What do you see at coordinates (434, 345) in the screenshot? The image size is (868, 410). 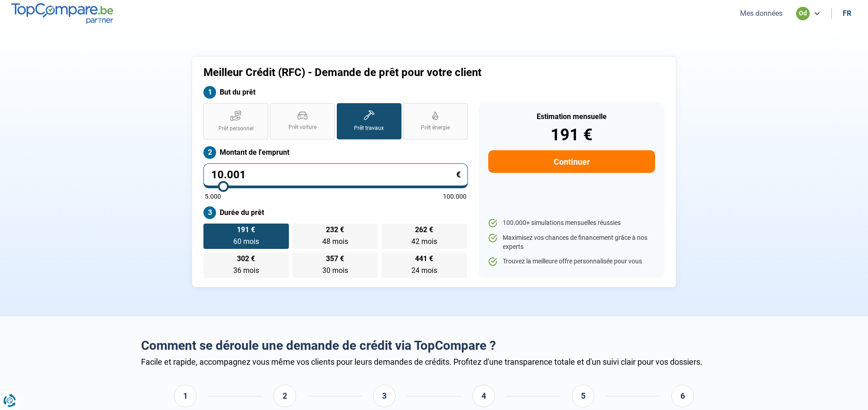 I see `h2: Comment se déroule une demande de crédit via TopCompare ?` at bounding box center [434, 345].